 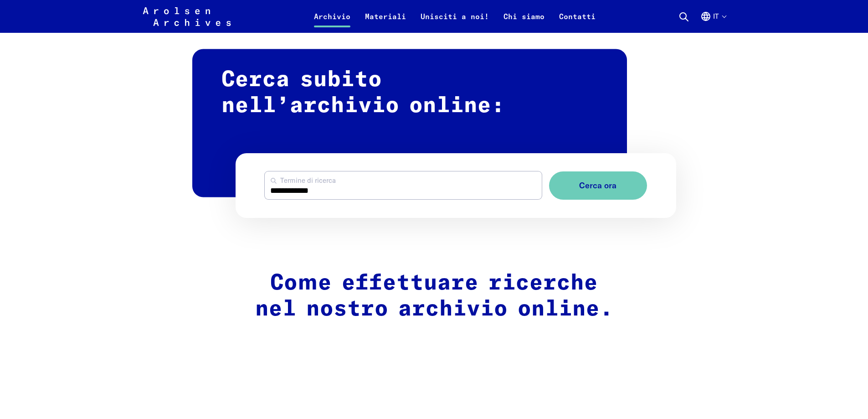 What do you see at coordinates (410, 123) in the screenshot?
I see `h2: Cerca subito nell’archivio online:` at bounding box center [410, 123].